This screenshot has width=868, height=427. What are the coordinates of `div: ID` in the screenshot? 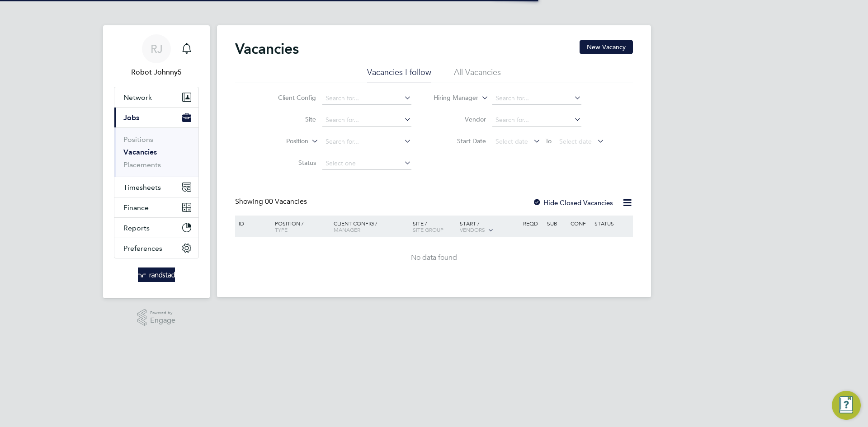 It's located at (252, 223).